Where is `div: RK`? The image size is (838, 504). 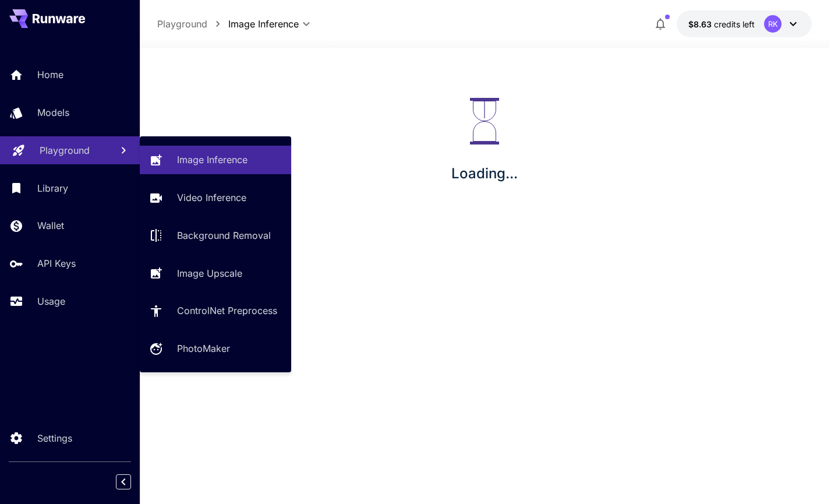 div: RK is located at coordinates (773, 24).